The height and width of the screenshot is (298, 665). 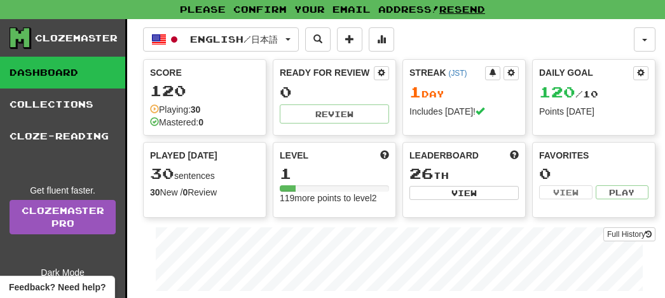 What do you see at coordinates (205, 174) in the screenshot?
I see `div: sentences` at bounding box center [205, 174].